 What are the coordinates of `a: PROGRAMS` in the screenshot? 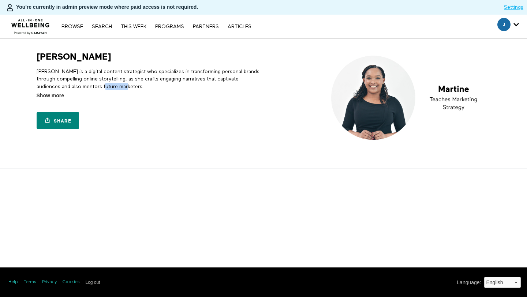 It's located at (170, 27).